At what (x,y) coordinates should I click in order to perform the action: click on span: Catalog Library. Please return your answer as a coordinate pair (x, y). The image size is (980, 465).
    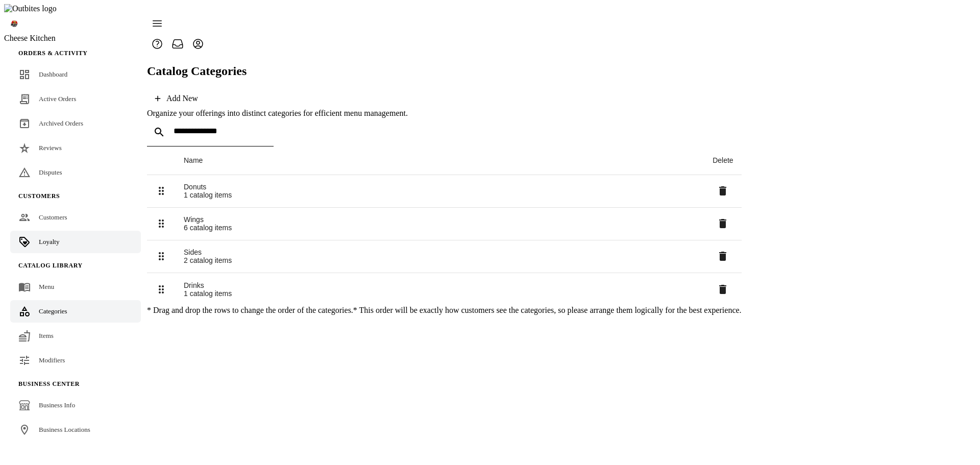
    Looking at the image, I should click on (51, 265).